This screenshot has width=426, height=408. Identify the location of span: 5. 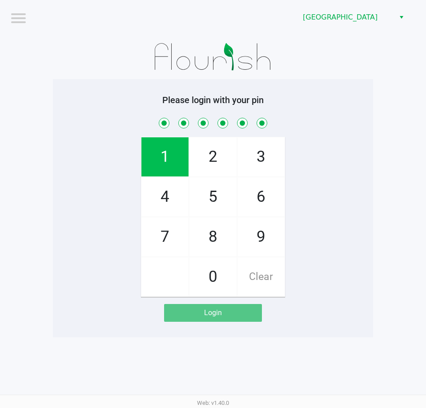
(213, 197).